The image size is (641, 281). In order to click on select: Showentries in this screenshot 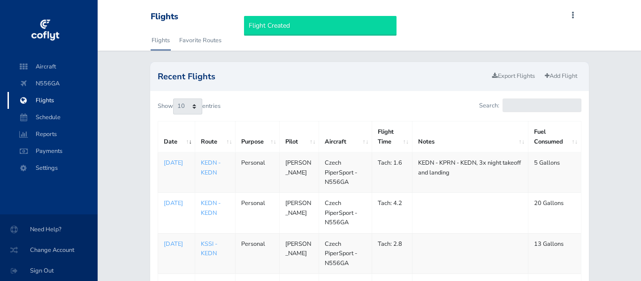, I will do `click(188, 107)`.